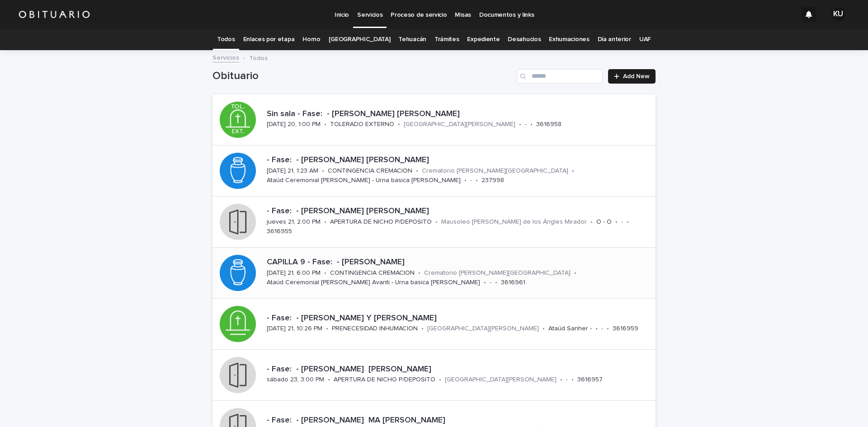  I want to click on a: UAF, so click(645, 40).